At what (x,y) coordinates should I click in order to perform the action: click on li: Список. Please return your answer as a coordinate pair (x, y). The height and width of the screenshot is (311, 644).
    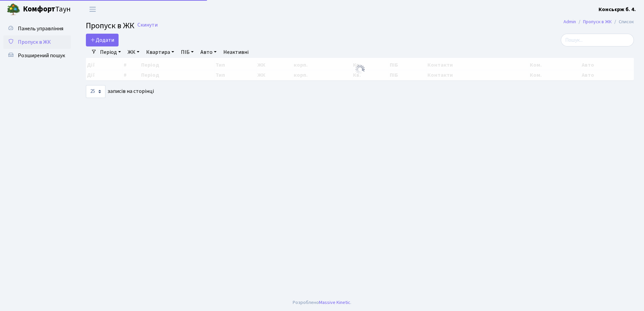
    Looking at the image, I should click on (623, 22).